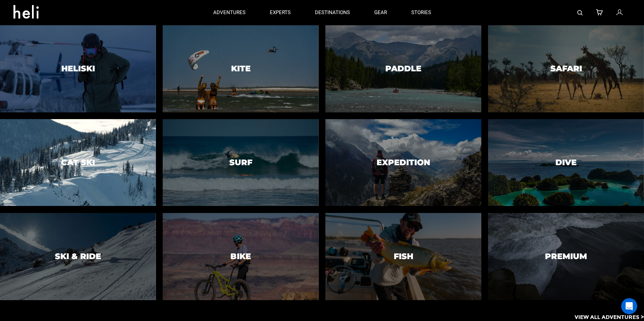 The height and width of the screenshot is (321, 644). What do you see at coordinates (609, 317) in the screenshot?
I see `p: View All Adventures >` at bounding box center [609, 317].